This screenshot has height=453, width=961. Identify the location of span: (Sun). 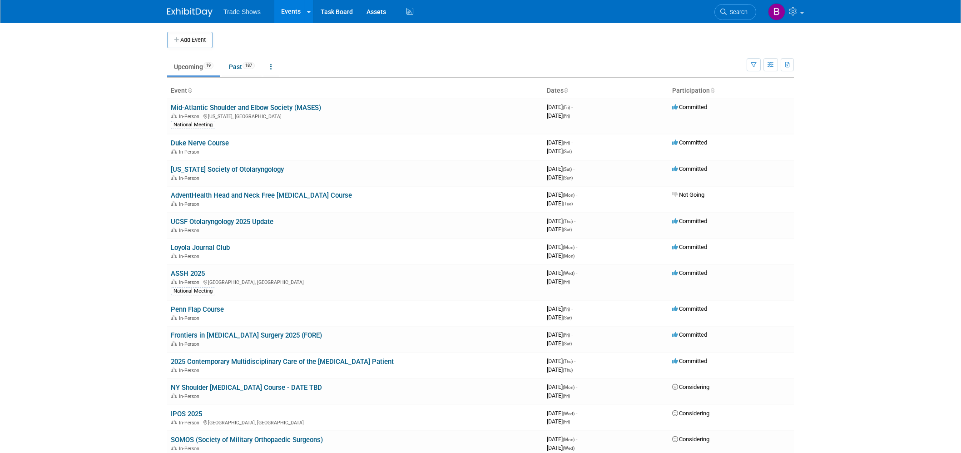
(568, 178).